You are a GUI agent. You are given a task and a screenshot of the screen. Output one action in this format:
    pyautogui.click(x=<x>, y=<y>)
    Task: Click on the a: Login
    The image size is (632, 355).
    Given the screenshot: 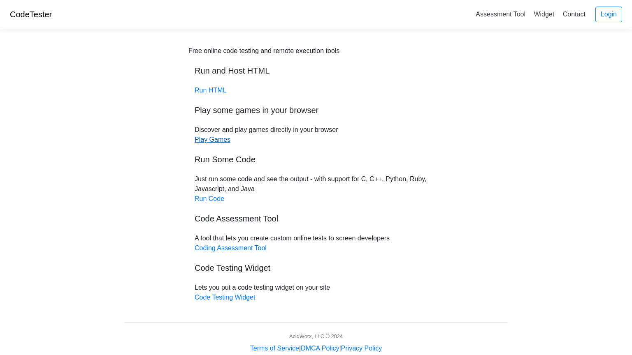 What is the action you would take?
    pyautogui.click(x=608, y=14)
    